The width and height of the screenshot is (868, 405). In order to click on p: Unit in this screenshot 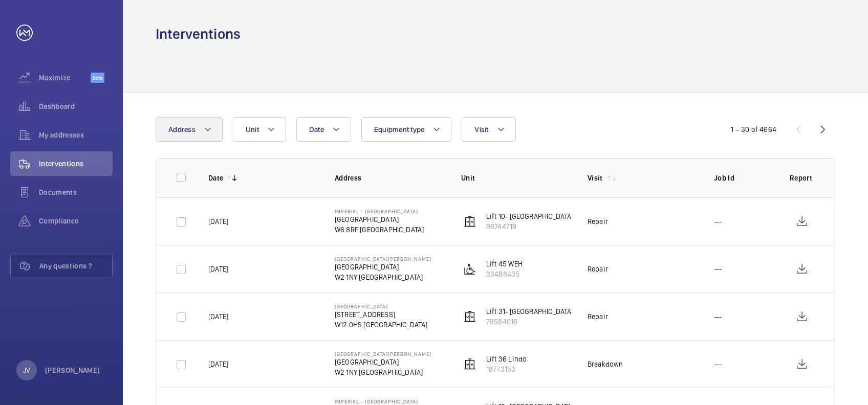, I will do `click(516, 178)`.